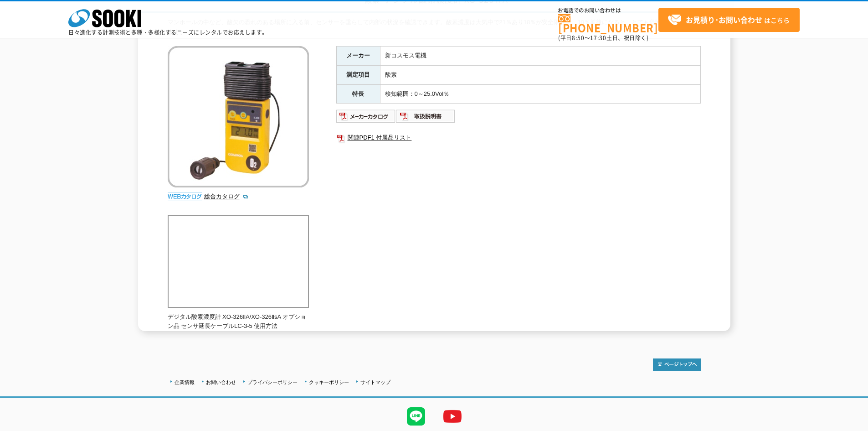 This screenshot has width=868, height=431. Describe the element at coordinates (375, 382) in the screenshot. I see `a: サイトマップ` at that location.